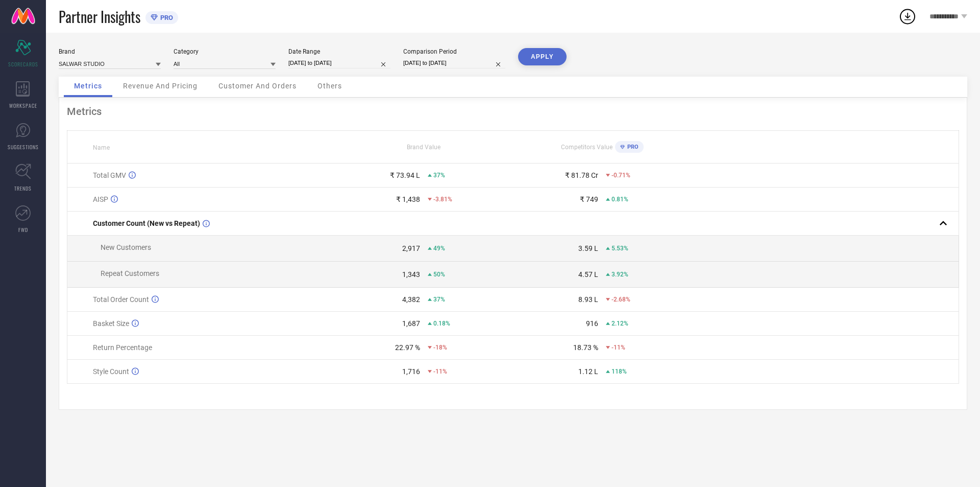  Describe the element at coordinates (592, 324) in the screenshot. I see `div: 916` at that location.